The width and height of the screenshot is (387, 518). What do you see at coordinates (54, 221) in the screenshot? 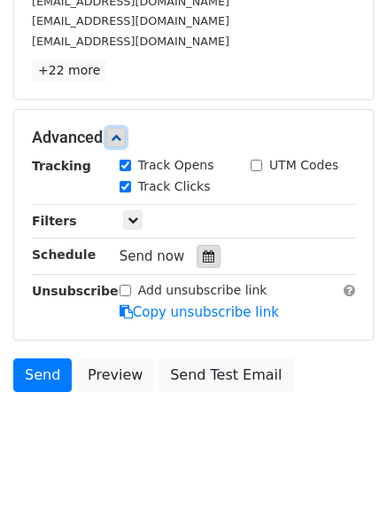
I see `strong: Filters` at bounding box center [54, 221].